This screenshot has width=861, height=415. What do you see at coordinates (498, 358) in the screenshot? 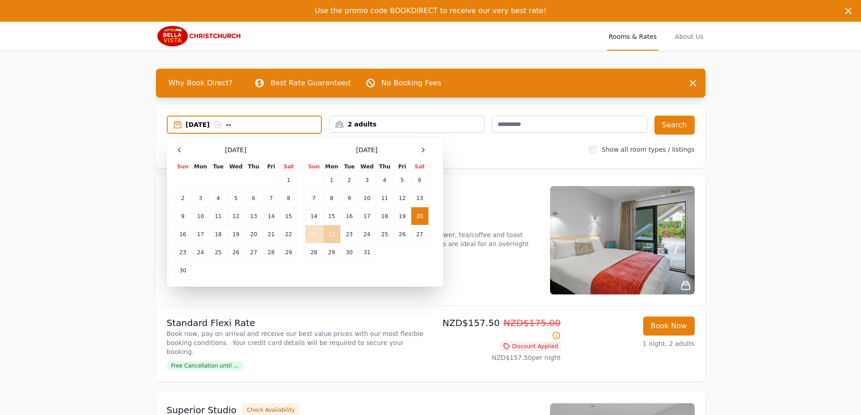
I see `p: NZD$157.50 per night` at bounding box center [498, 358].